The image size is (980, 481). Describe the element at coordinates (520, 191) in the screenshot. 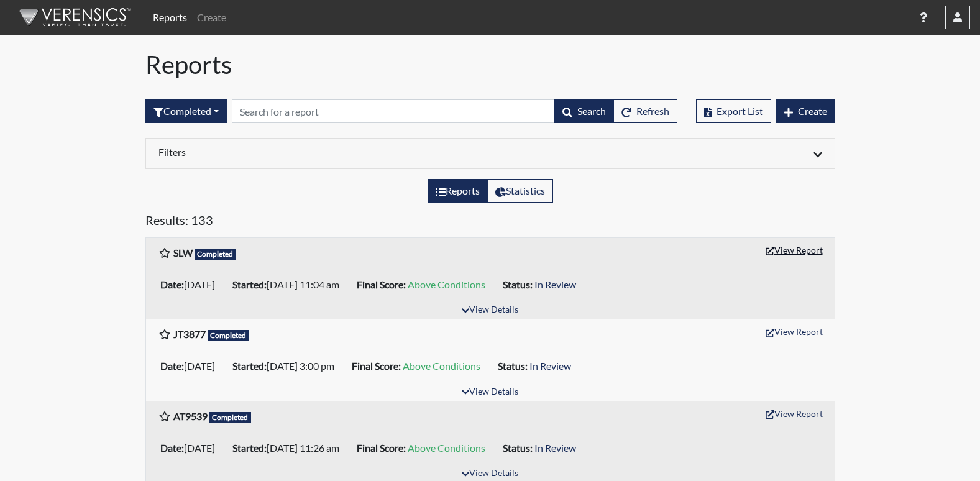

I see `label: View statistics about completed interviews` at that location.